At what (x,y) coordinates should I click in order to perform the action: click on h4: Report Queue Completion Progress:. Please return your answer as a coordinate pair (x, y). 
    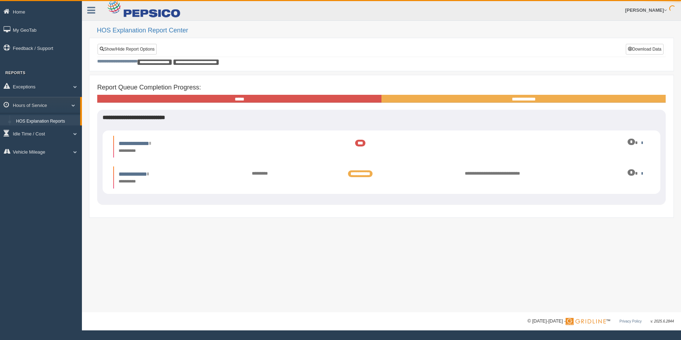
    Looking at the image, I should click on (381, 88).